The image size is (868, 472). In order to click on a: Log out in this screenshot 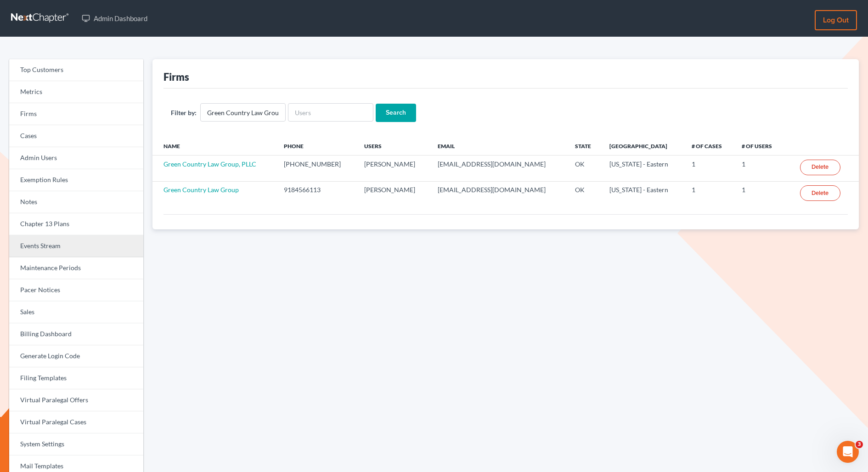, I will do `click(836, 20)`.